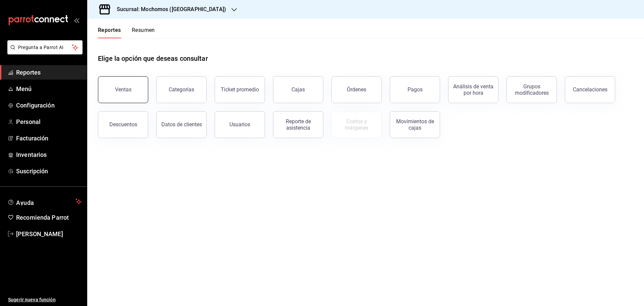 The image size is (644, 306). I want to click on span: Inventarios, so click(49, 155).